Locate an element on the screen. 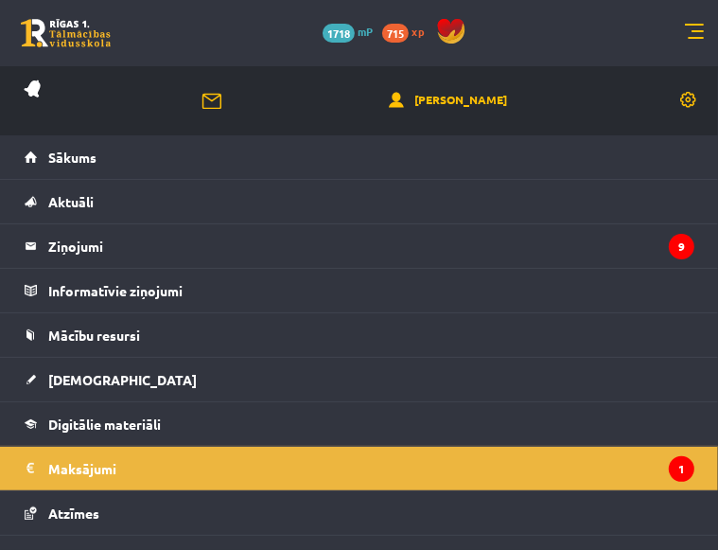 Image resolution: width=718 pixels, height=550 pixels. a: Informatīvie ziņojumi is located at coordinates (360, 291).